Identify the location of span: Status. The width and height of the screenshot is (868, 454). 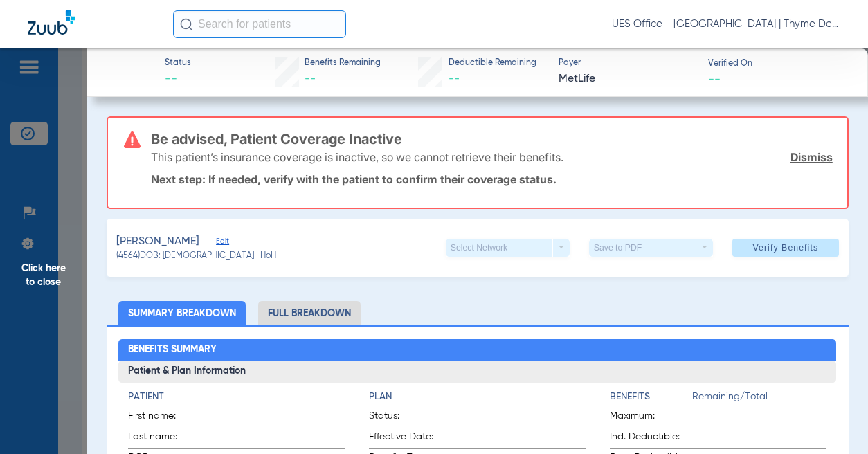
(178, 64).